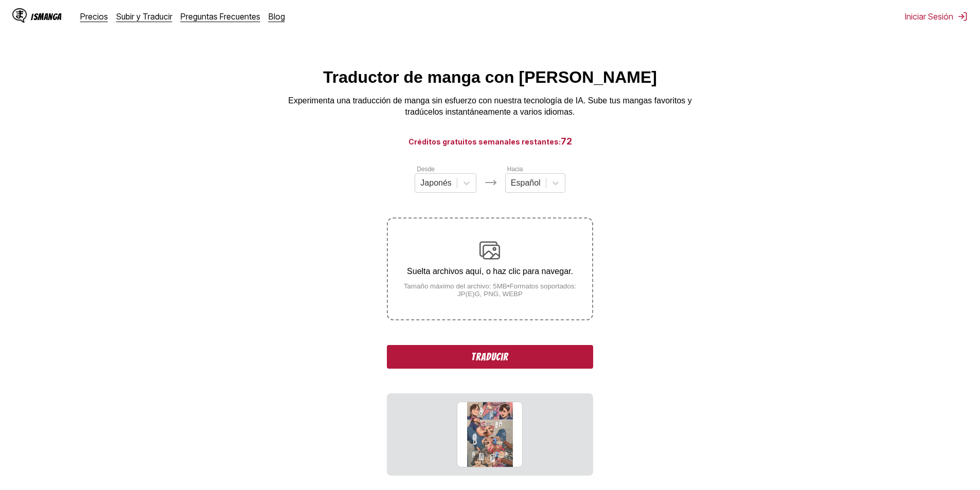 The height and width of the screenshot is (490, 980). Describe the element at coordinates (490, 106) in the screenshot. I see `p: Experimenta una traducción de manga sin esfuerzo con nuestra tecnología de IA. Sube tus mangas fa...` at that location.